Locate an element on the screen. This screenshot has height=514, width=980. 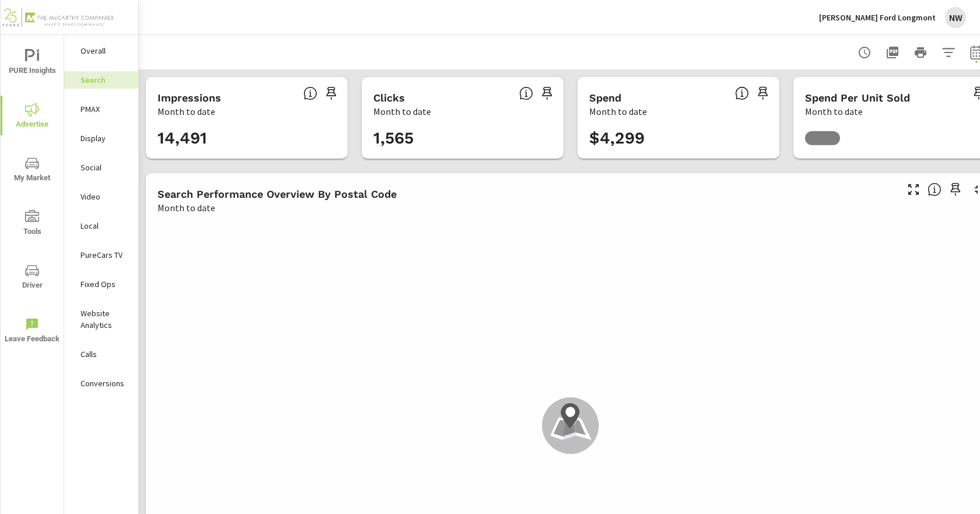
div: Display is located at coordinates (101, 138).